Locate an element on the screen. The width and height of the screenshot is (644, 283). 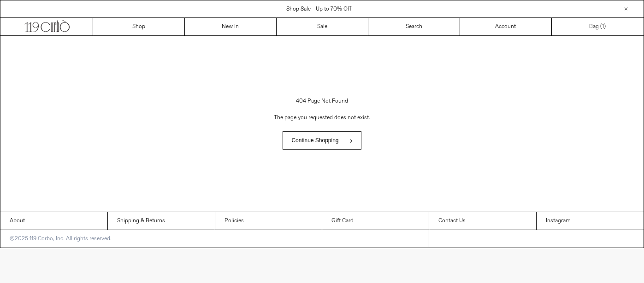
a: Sale is located at coordinates (322, 27).